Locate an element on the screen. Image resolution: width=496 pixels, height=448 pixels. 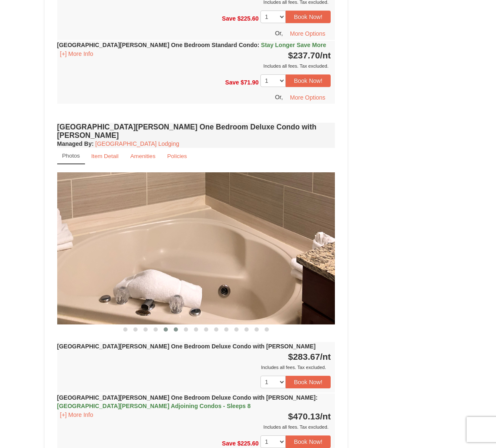
small: Policies is located at coordinates (177, 156).